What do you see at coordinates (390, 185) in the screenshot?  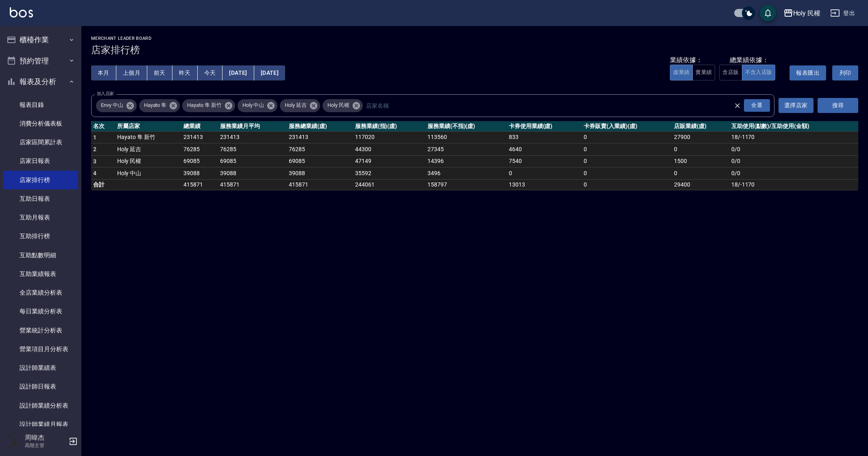 I see `td: 244061` at bounding box center [390, 185].